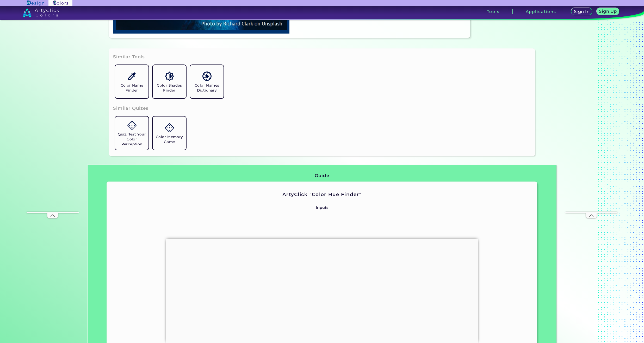  What do you see at coordinates (131, 109) in the screenshot?
I see `h3: Similar Quizes` at bounding box center [131, 109].